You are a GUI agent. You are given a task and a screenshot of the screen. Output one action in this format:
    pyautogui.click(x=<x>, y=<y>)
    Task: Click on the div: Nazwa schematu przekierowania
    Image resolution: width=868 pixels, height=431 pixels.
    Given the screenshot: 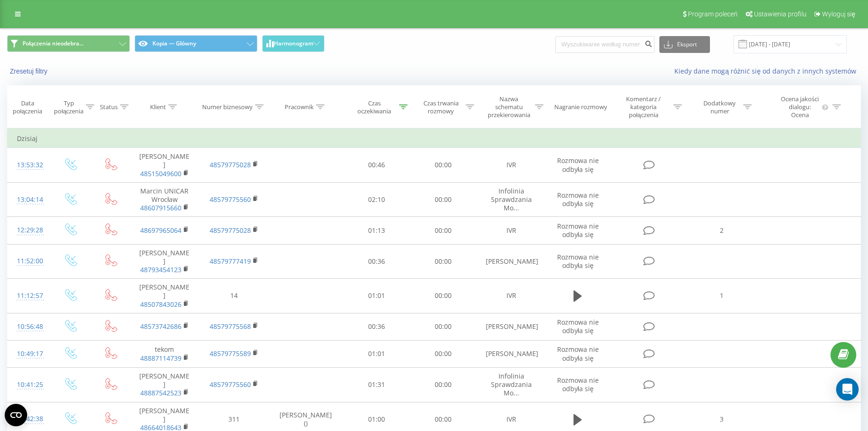 What is the action you would take?
    pyautogui.click(x=509, y=107)
    